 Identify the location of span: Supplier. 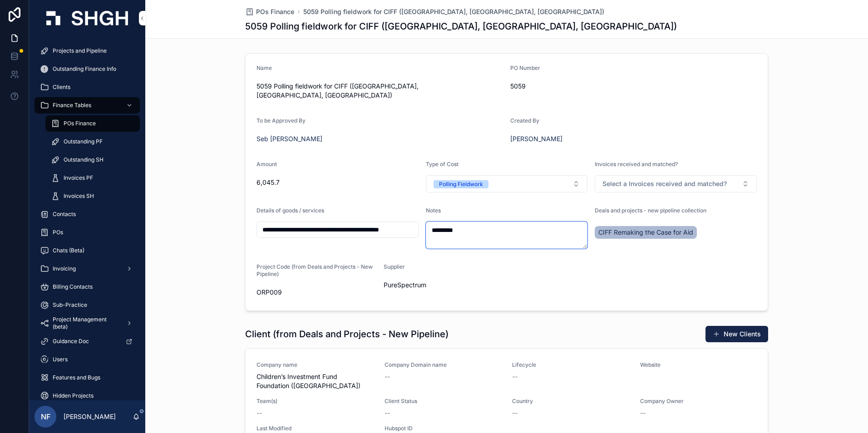
(394, 266).